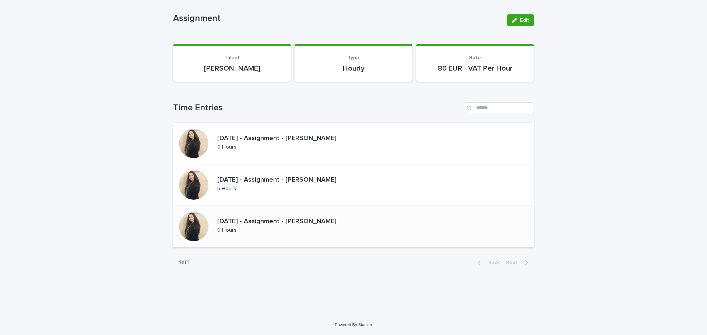  I want to click on span: Type, so click(354, 58).